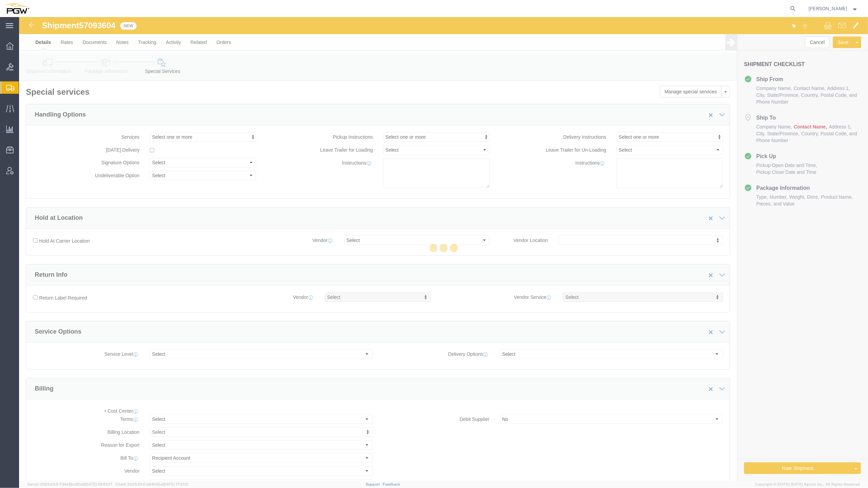  Describe the element at coordinates (17, 9) in the screenshot. I see `img: logo` at that location.